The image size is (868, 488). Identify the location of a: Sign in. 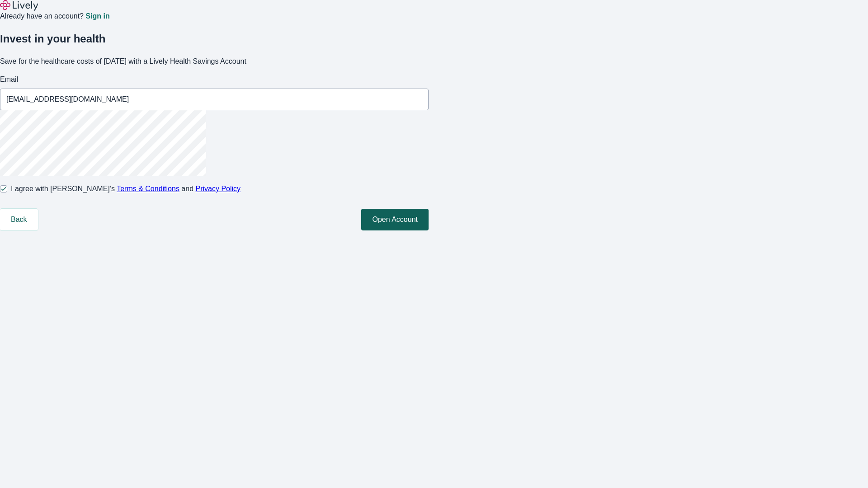
(97, 17).